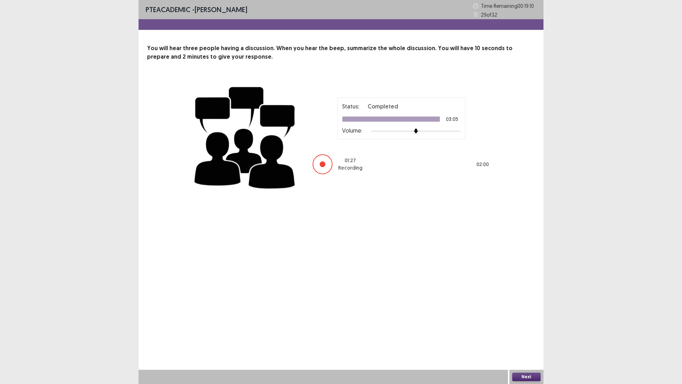  What do you see at coordinates (527, 377) in the screenshot?
I see `button: Next` at bounding box center [527, 377].